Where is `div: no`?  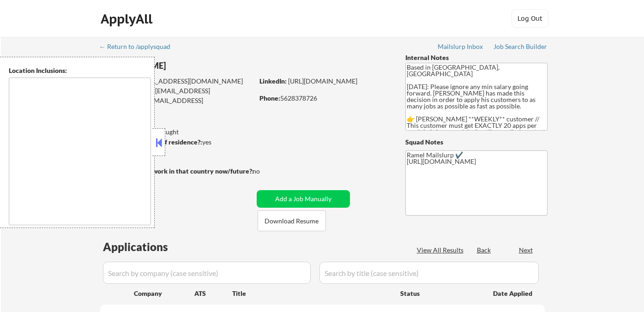 div: no is located at coordinates (265, 171).